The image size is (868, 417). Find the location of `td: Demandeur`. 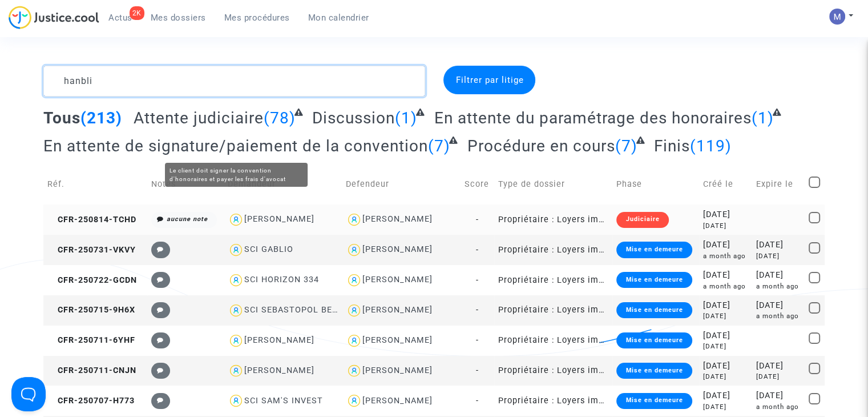

td: Demandeur is located at coordinates (283, 184).